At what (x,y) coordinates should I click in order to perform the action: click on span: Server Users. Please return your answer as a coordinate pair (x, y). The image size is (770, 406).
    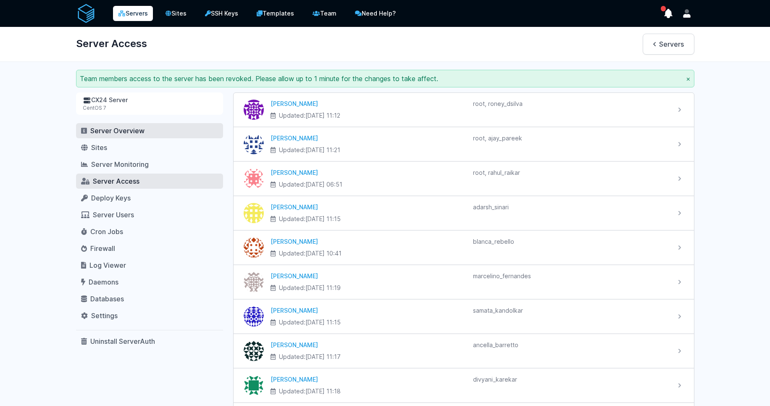
    Looking at the image, I should click on (113, 215).